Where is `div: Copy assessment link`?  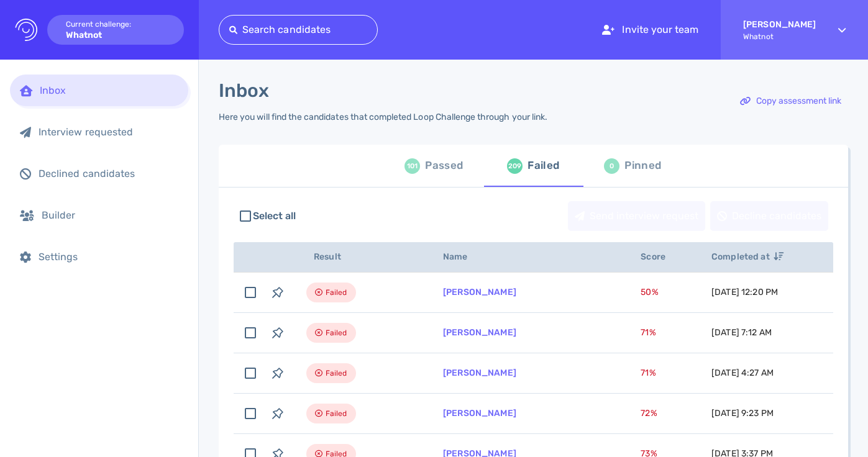 div: Copy assessment link is located at coordinates (791, 101).